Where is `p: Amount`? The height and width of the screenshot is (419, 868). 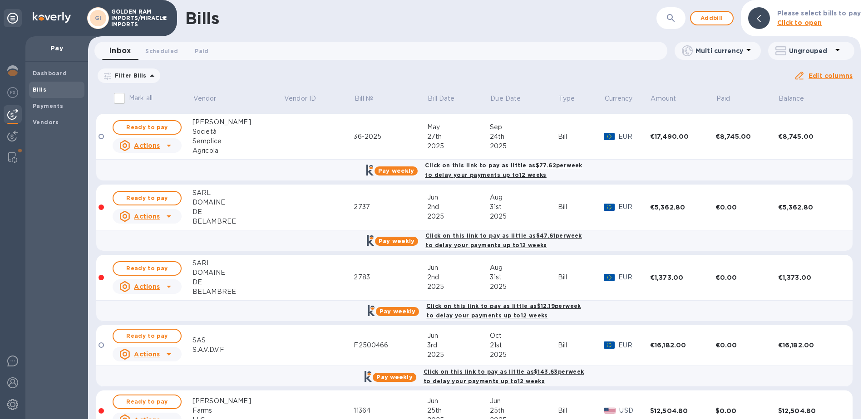
p: Amount is located at coordinates (663, 99).